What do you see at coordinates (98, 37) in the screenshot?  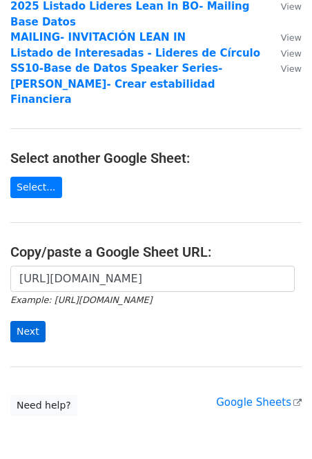 I see `strong: MAILING- INVITACIÓN LEAN IN` at bounding box center [98, 37].